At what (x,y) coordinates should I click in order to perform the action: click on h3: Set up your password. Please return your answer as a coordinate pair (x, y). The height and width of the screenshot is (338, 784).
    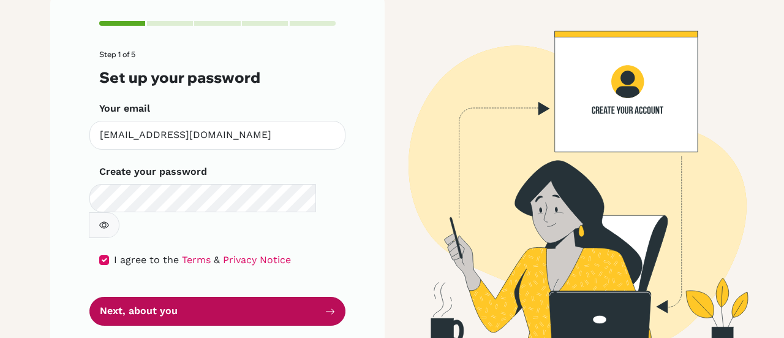
    Looking at the image, I should click on (218, 77).